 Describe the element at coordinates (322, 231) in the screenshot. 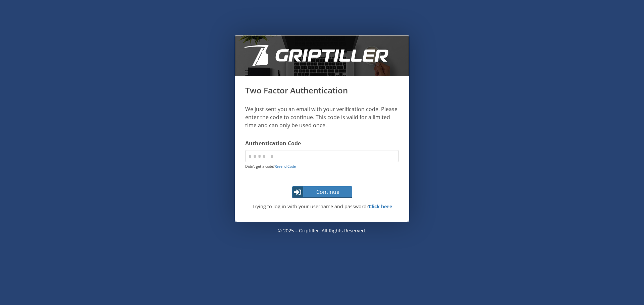

I see `p: © 2025 – Griptiller. All rights reserved.` at that location.